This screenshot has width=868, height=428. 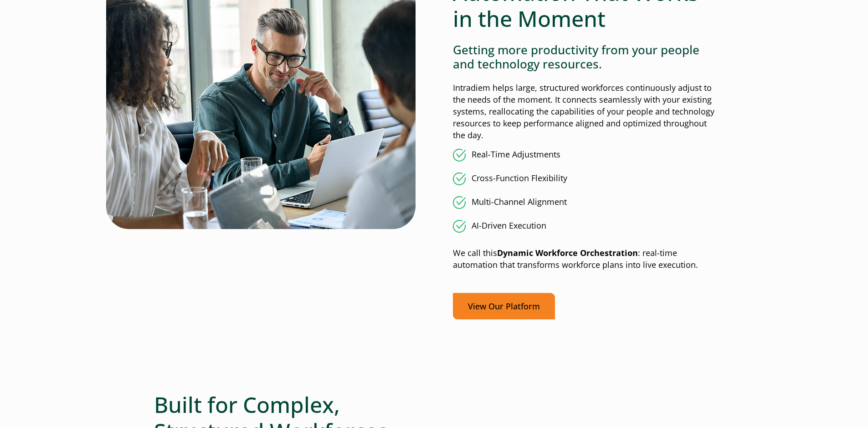 What do you see at coordinates (584, 226) in the screenshot?
I see `li: AI-Driven Execution` at bounding box center [584, 226].